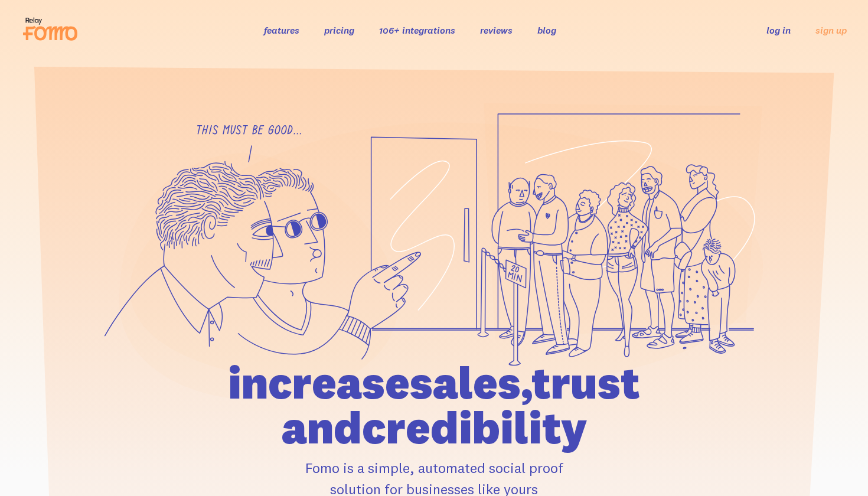 Image resolution: width=868 pixels, height=496 pixels. What do you see at coordinates (339, 30) in the screenshot?
I see `a: pricing` at bounding box center [339, 30].